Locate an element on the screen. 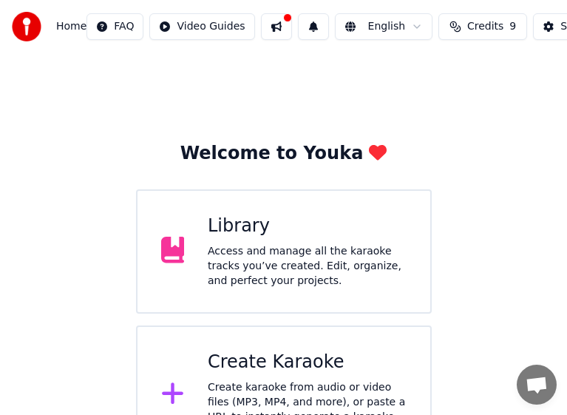 The image size is (567, 415). span: Home is located at coordinates (71, 27).